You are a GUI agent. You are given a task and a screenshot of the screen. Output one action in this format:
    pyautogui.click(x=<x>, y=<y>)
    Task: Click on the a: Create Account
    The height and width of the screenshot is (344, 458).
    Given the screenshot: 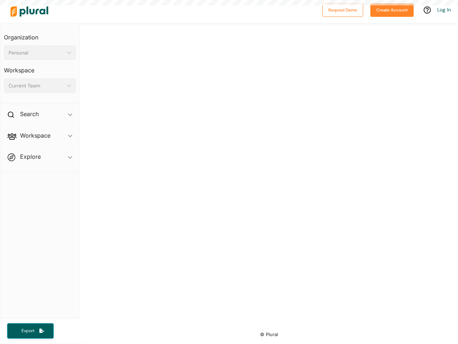 What is the action you would take?
    pyautogui.click(x=392, y=9)
    